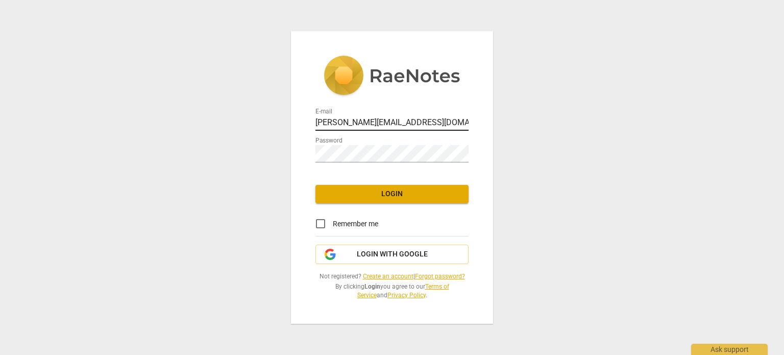  Describe the element at coordinates (406, 295) in the screenshot. I see `a: Privacy Policy` at that location.